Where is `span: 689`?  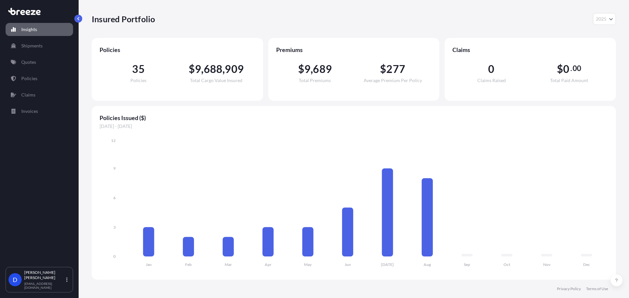
span: 689 is located at coordinates (322, 69).